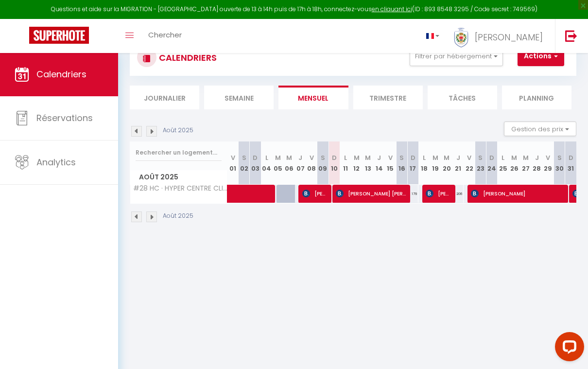  I want to click on h3: CALENDRIERS, so click(186, 57).